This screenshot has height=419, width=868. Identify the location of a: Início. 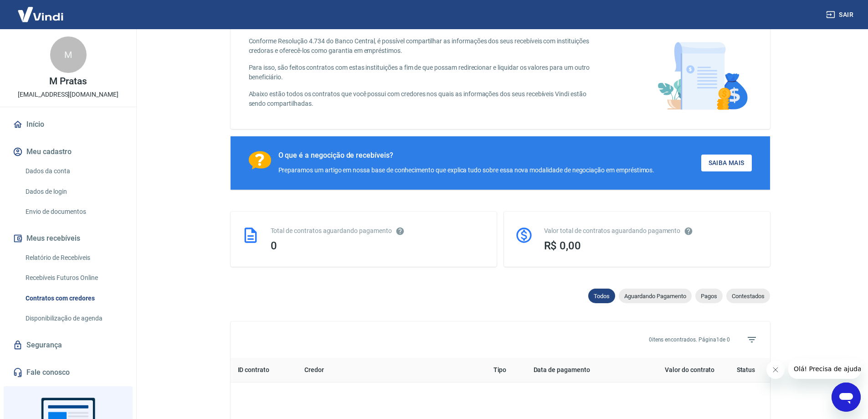
(68, 124).